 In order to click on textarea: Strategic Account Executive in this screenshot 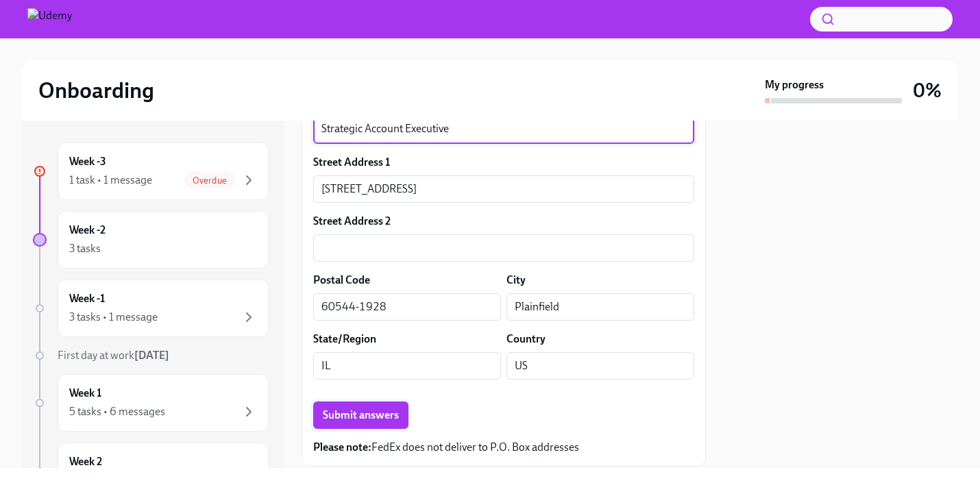, I will do `click(504, 129)`.